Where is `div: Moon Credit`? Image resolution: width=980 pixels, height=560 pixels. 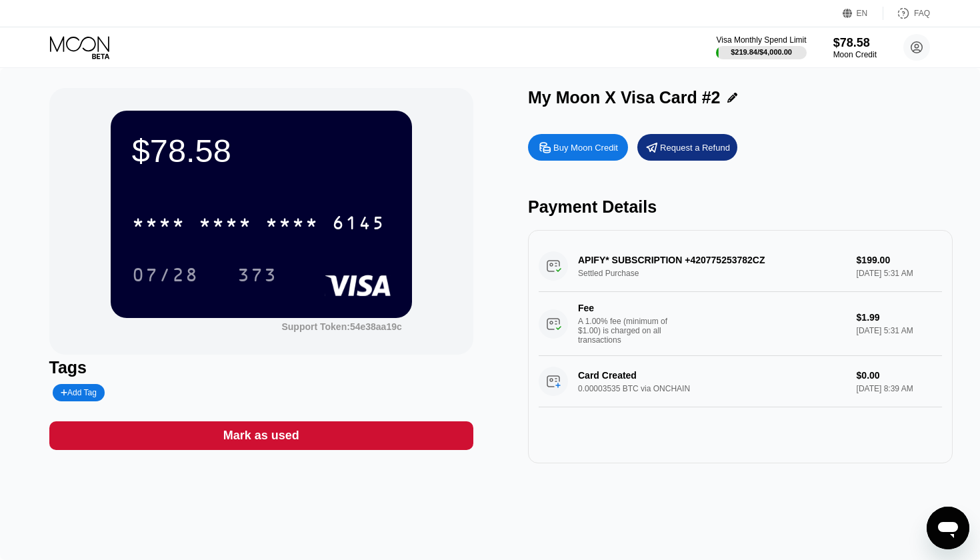
div: Moon Credit is located at coordinates (855, 55).